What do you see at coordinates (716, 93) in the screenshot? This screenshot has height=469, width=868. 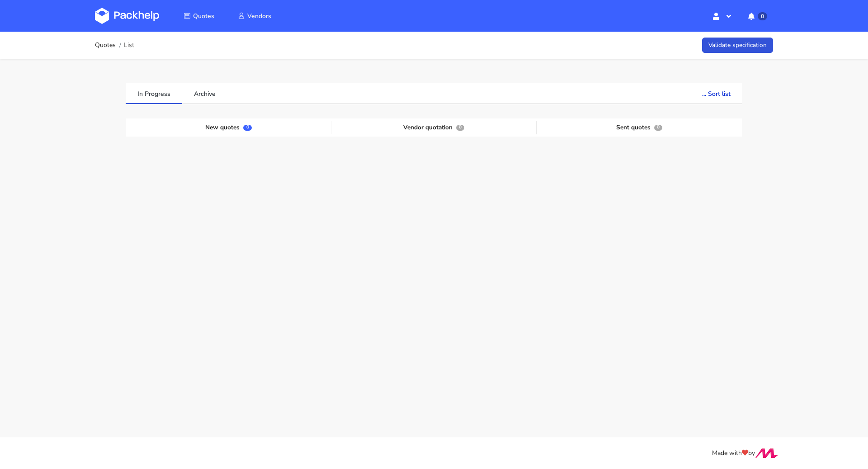 I see `button: ... Sort list` at bounding box center [716, 93].